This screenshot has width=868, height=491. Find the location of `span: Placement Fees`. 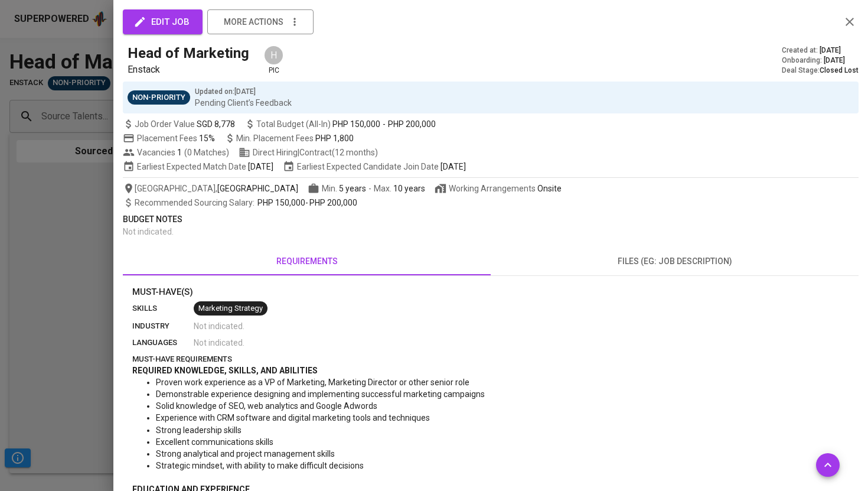

span: Placement Fees is located at coordinates (176, 138).